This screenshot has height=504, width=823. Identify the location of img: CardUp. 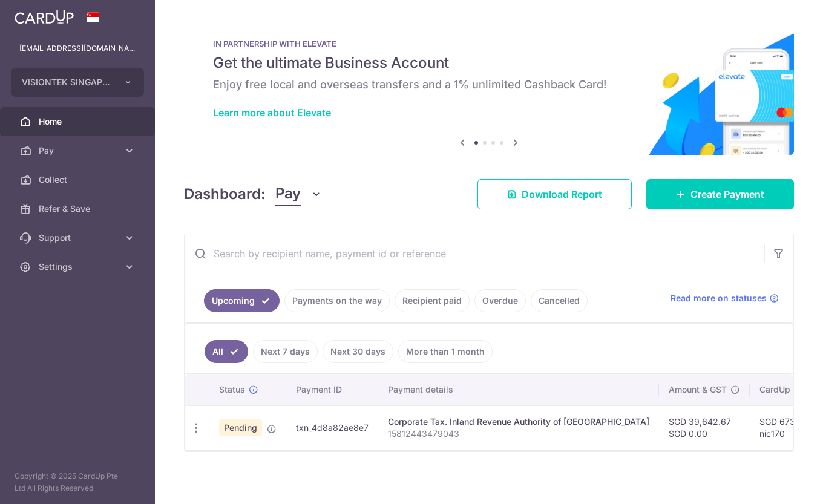
(44, 17).